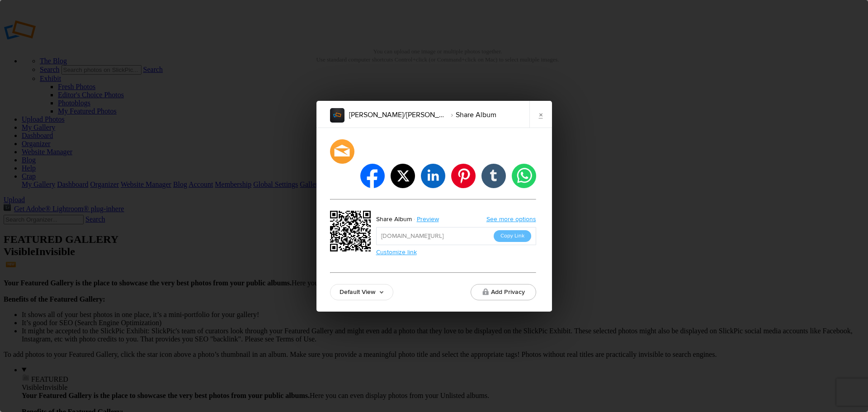  I want to click on li: Share Album, so click(471, 115).